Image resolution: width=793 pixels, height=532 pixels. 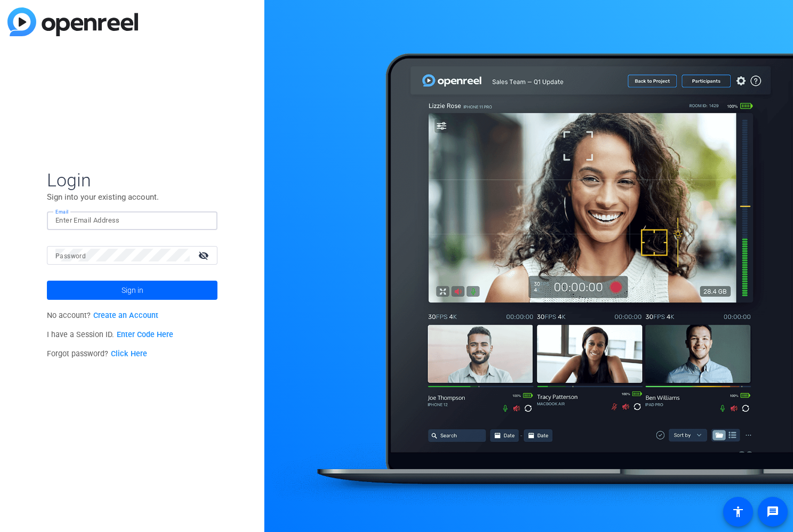 I want to click on mat-label: Password, so click(x=70, y=256).